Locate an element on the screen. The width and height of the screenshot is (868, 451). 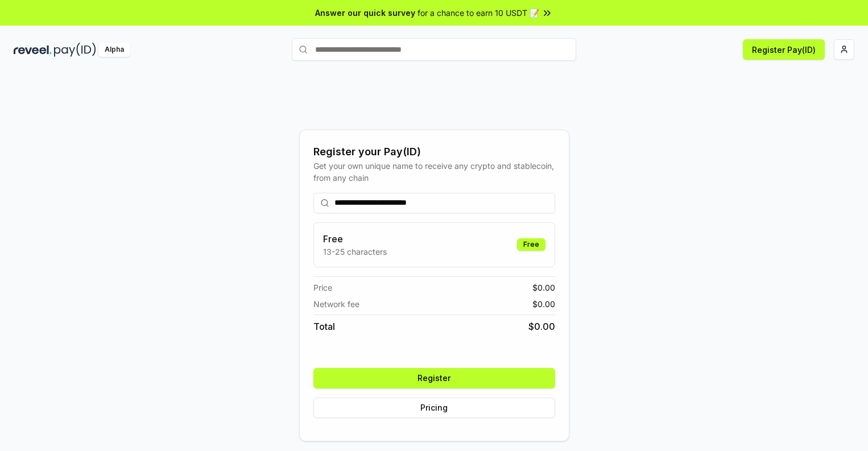
img: reveel_dark is located at coordinates (32, 50).